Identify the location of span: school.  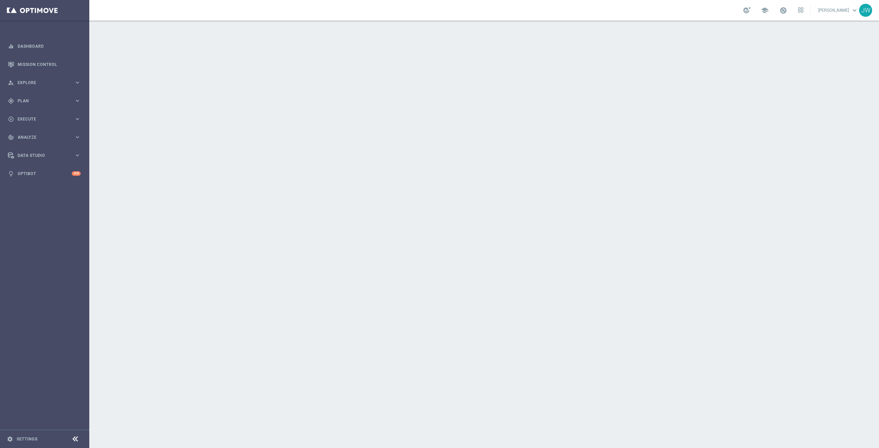
(765, 10).